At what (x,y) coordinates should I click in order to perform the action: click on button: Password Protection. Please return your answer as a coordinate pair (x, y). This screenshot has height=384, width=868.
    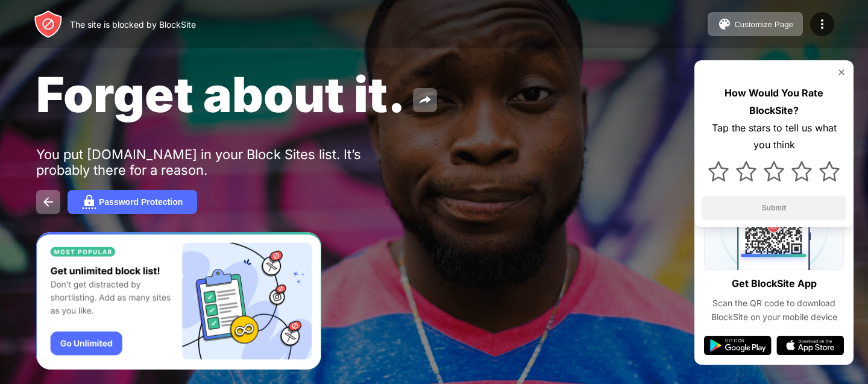
    Looking at the image, I should click on (132, 202).